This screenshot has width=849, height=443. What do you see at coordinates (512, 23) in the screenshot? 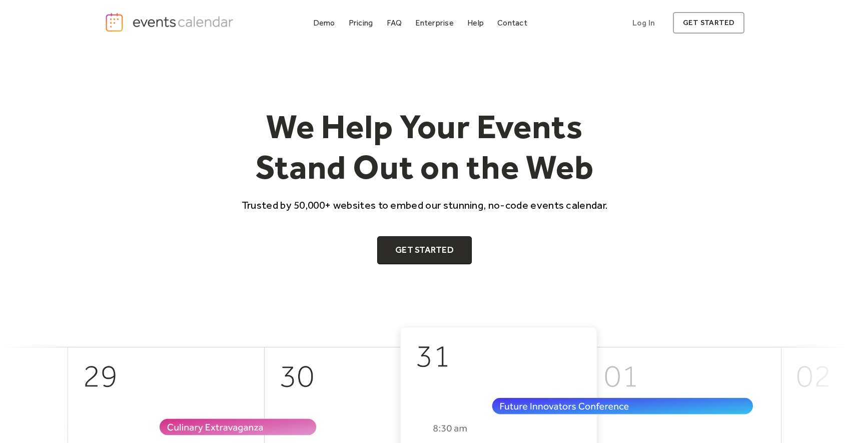
I see `a: Contact` at bounding box center [512, 23].